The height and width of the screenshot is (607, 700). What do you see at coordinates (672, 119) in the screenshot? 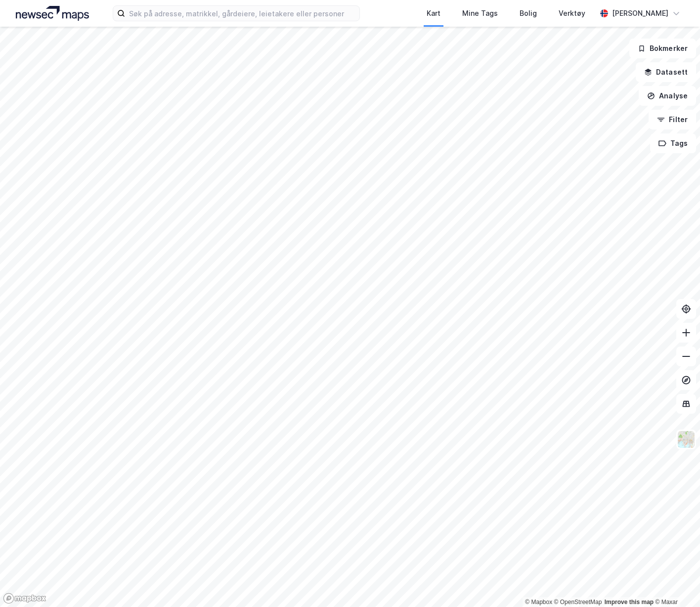
I see `button: Filter` at bounding box center [672, 119].